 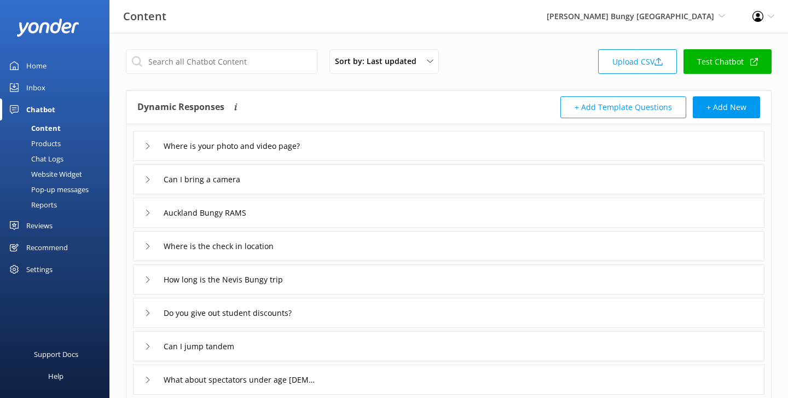 I want to click on div: Recommend, so click(x=47, y=247).